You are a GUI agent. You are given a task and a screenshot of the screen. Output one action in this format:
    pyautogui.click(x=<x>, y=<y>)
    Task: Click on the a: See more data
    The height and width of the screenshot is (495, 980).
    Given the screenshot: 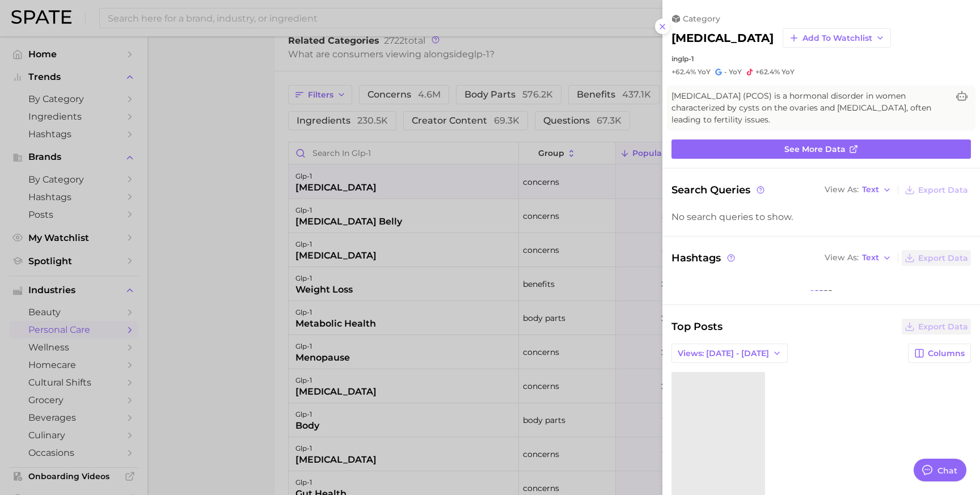 What is the action you would take?
    pyautogui.click(x=821, y=149)
    